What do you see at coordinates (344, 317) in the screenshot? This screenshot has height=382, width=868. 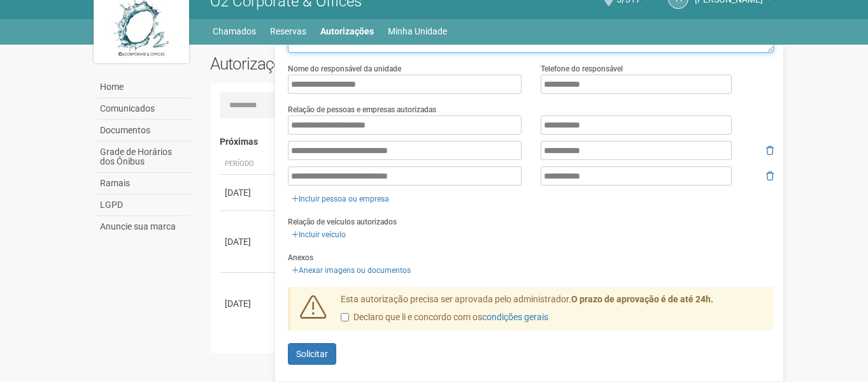 I see `input: Declaro que li e concordo com oscondições gerais` at bounding box center [344, 317].